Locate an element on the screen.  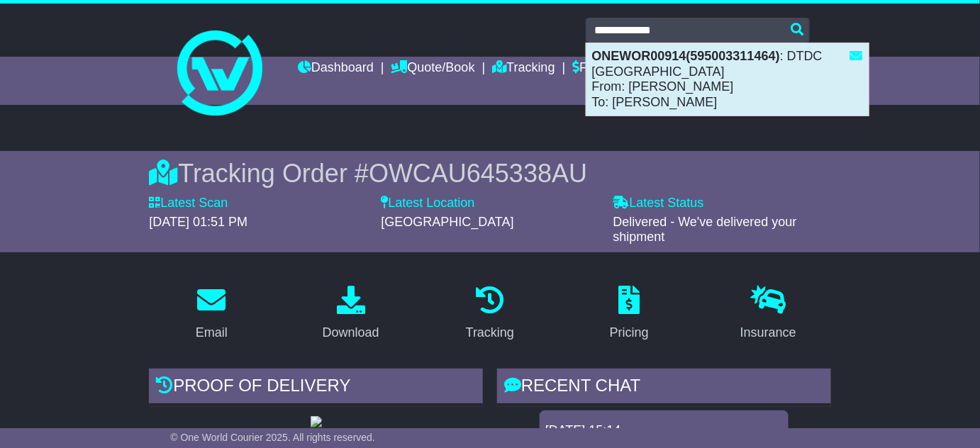
div: Tracking Order # is located at coordinates (490, 173).